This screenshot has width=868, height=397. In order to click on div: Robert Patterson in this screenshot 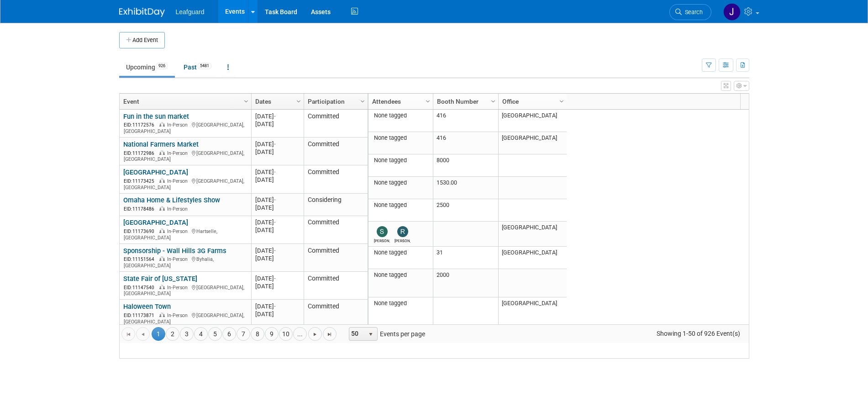, I will do `click(402, 240)`.